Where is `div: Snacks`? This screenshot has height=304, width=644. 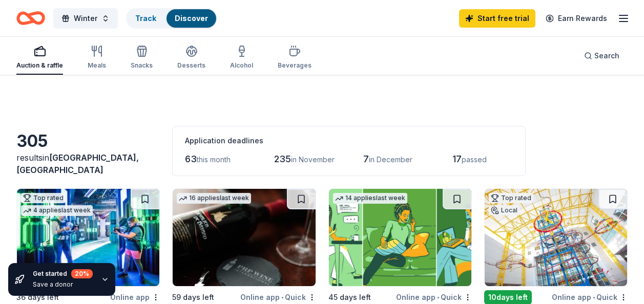
div: Snacks is located at coordinates (141, 65).